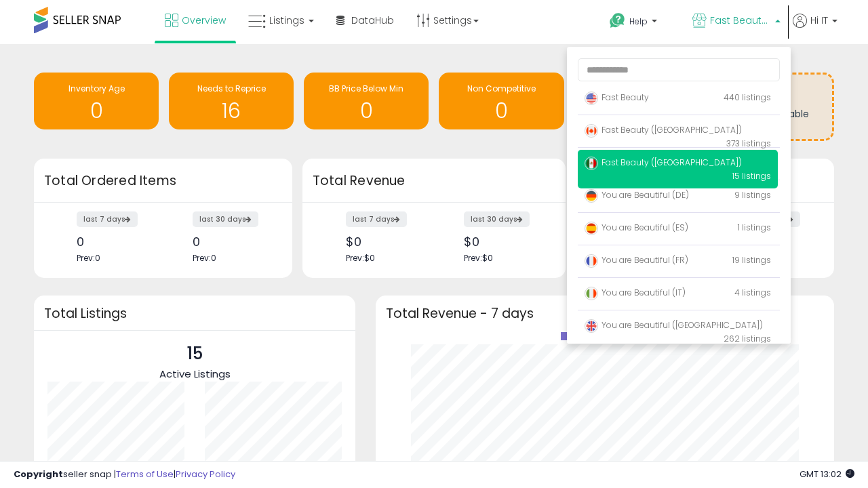  Describe the element at coordinates (639, 23) in the screenshot. I see `a: Help` at that location.